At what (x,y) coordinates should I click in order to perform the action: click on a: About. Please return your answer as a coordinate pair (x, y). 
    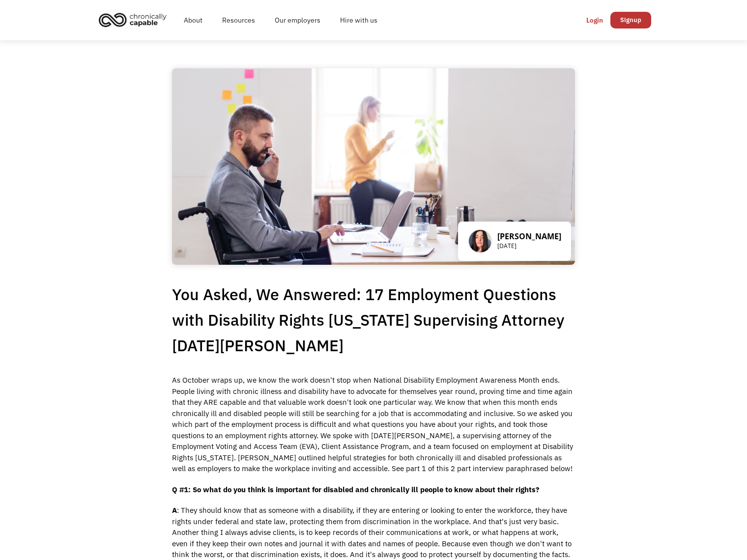
    Looking at the image, I should click on (193, 20).